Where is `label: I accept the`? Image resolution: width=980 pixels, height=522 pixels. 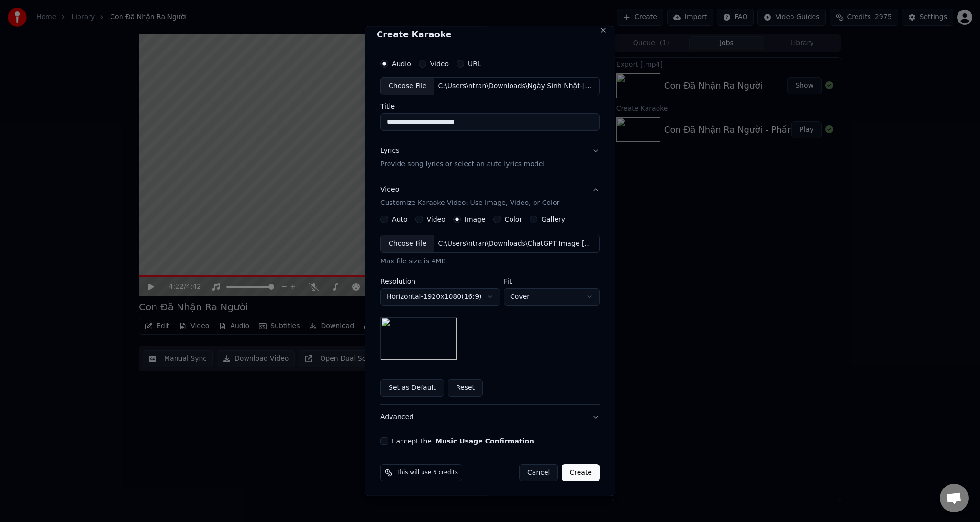 label: I accept the is located at coordinates (463, 441).